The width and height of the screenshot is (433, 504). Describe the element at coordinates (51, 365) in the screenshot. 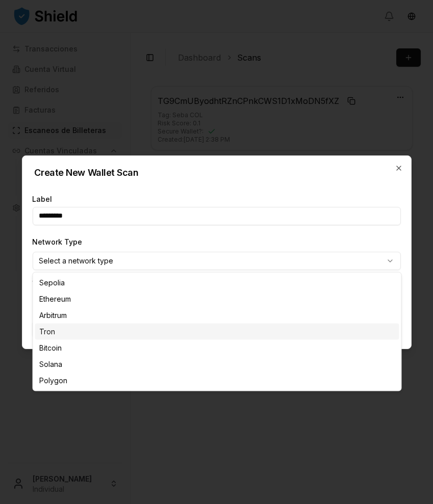

I see `span: Solana` at that location.